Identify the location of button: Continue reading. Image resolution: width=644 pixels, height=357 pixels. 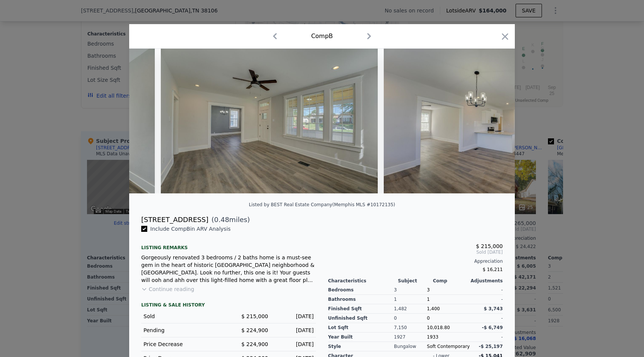
(167, 289).